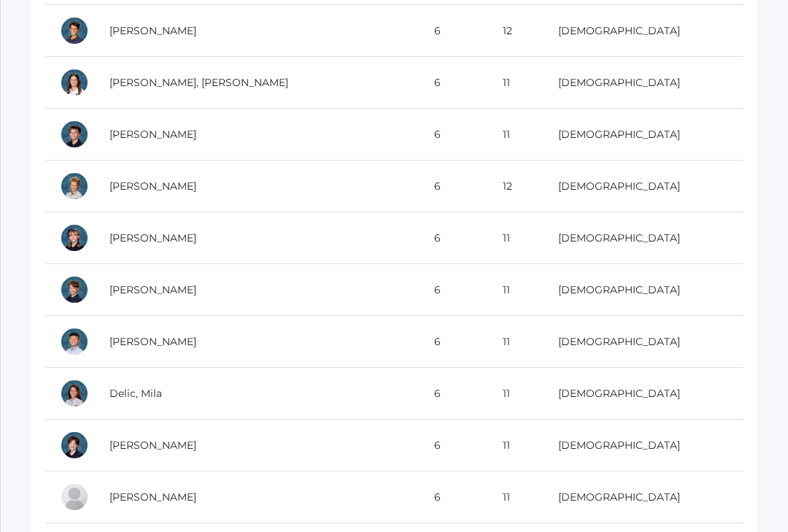  I want to click on div: Asher Bradley, so click(74, 31).